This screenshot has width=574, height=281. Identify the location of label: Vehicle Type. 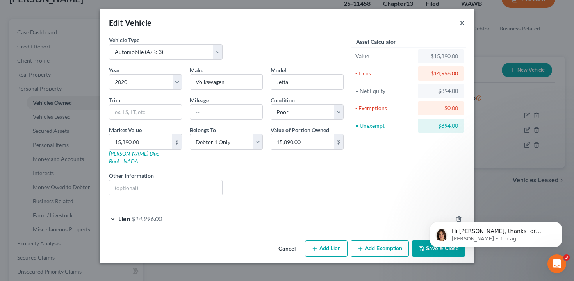
(124, 40).